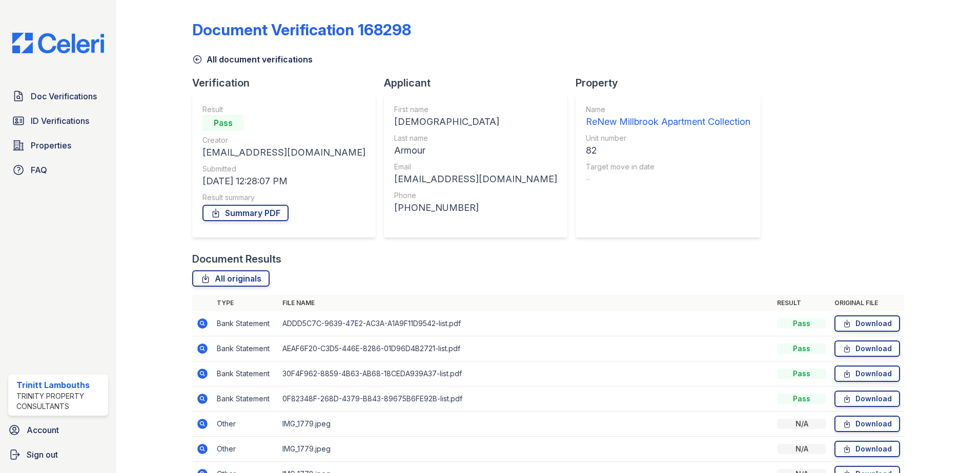 This screenshot has height=473, width=980. What do you see at coordinates (43, 430) in the screenshot?
I see `span: Account` at bounding box center [43, 430].